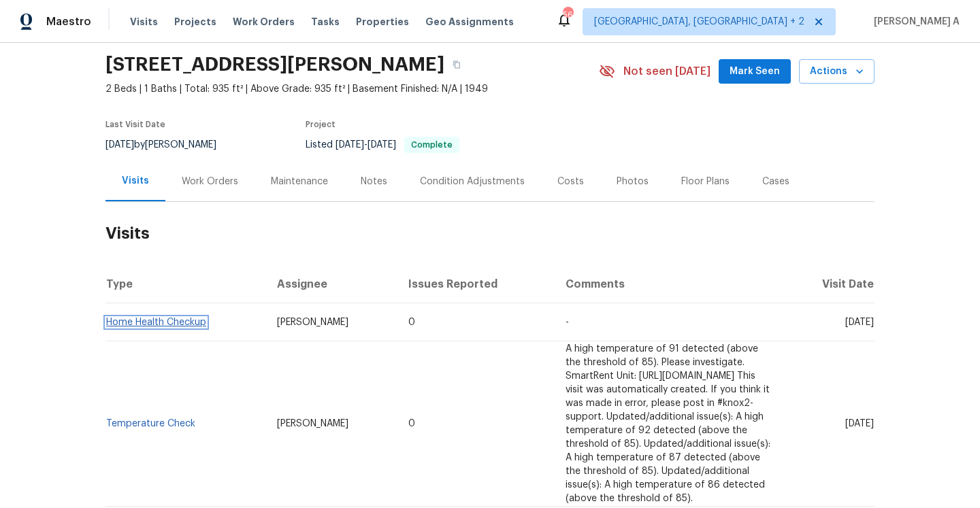  I want to click on div: Notes, so click(374, 181).